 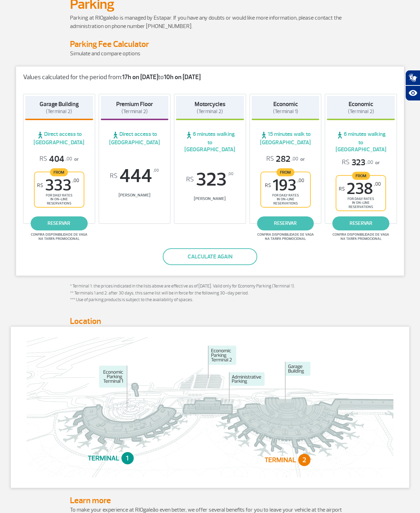 I want to click on span: 333, so click(x=58, y=185).